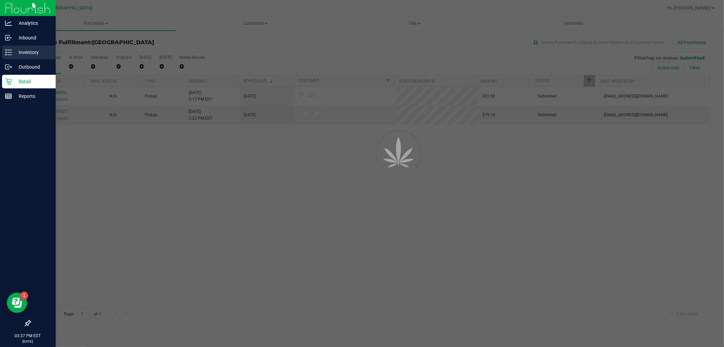 This screenshot has height=347, width=724. What do you see at coordinates (4, 4) in the screenshot?
I see `span: 1` at bounding box center [4, 4].